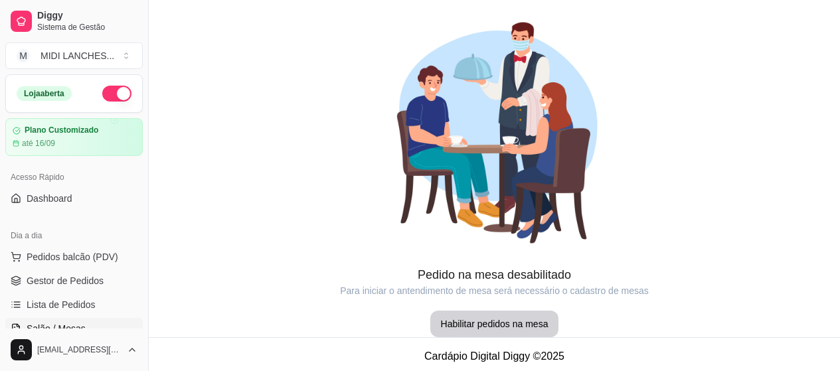 The image size is (840, 371). What do you see at coordinates (44, 94) in the screenshot?
I see `div: Loja aberta` at bounding box center [44, 94].